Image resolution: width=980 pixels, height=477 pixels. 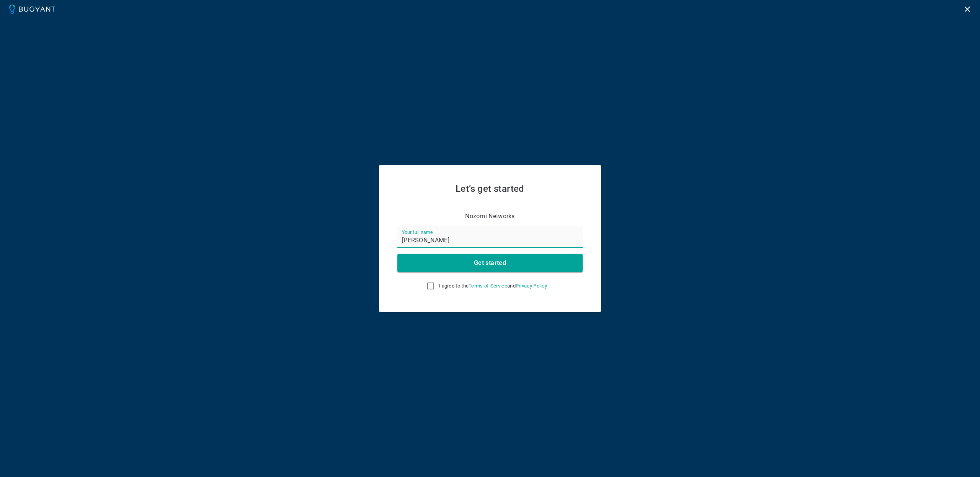 What do you see at coordinates (493, 286) in the screenshot?
I see `span: I agree to the and` at bounding box center [493, 286].